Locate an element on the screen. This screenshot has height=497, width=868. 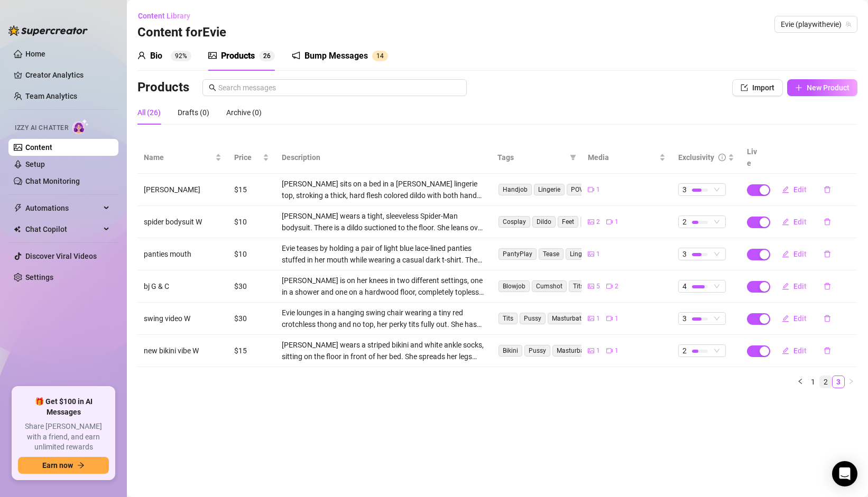
span: info-circle is located at coordinates (722, 158).